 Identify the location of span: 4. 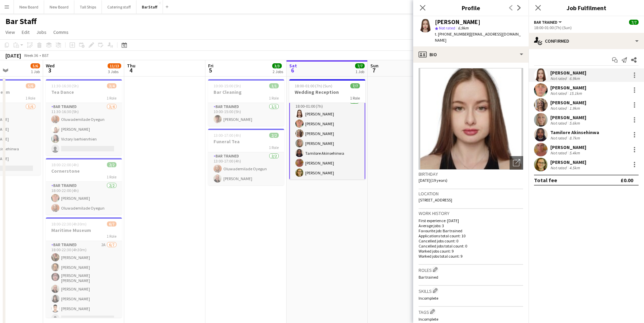
(131, 70).